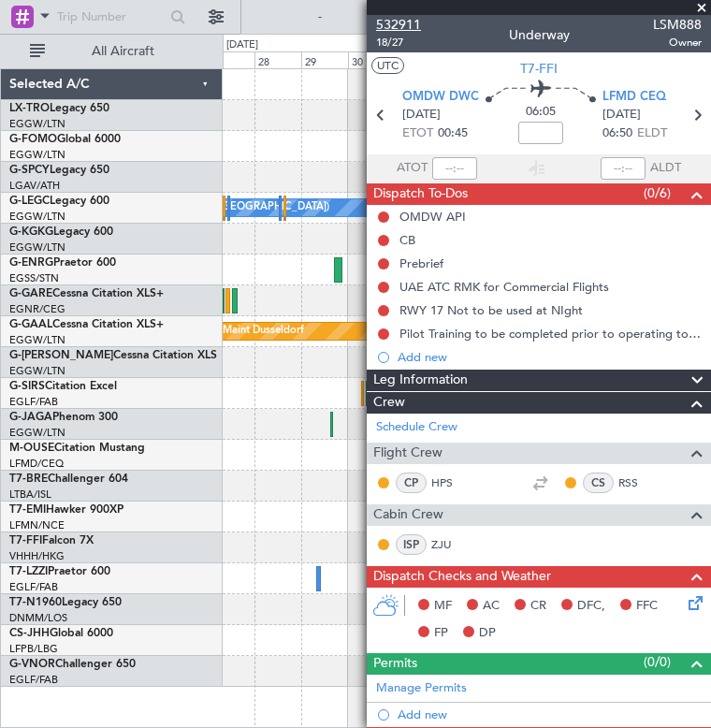 The image size is (711, 728). What do you see at coordinates (411, 483) in the screenshot?
I see `div: CP` at bounding box center [411, 483].